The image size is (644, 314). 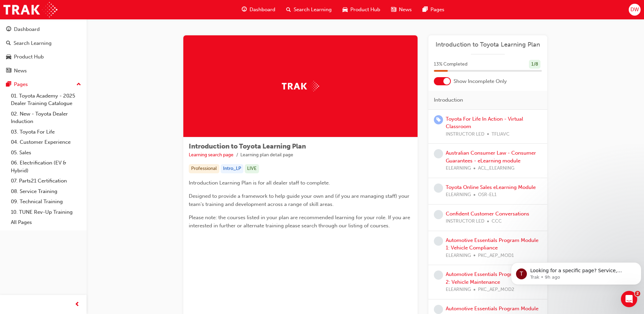 What do you see at coordinates (21, 71) in the screenshot?
I see `div: News` at bounding box center [21, 71].